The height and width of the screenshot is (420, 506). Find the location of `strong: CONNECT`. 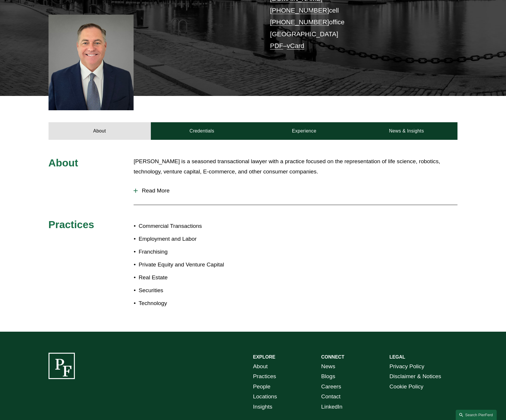

strong: CONNECT is located at coordinates (333, 357).